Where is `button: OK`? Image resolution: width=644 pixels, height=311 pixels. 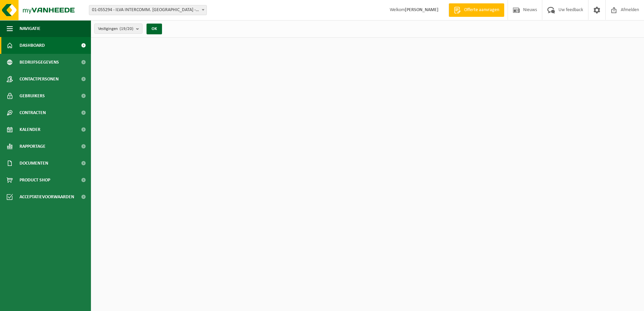
button: OK is located at coordinates (154, 29).